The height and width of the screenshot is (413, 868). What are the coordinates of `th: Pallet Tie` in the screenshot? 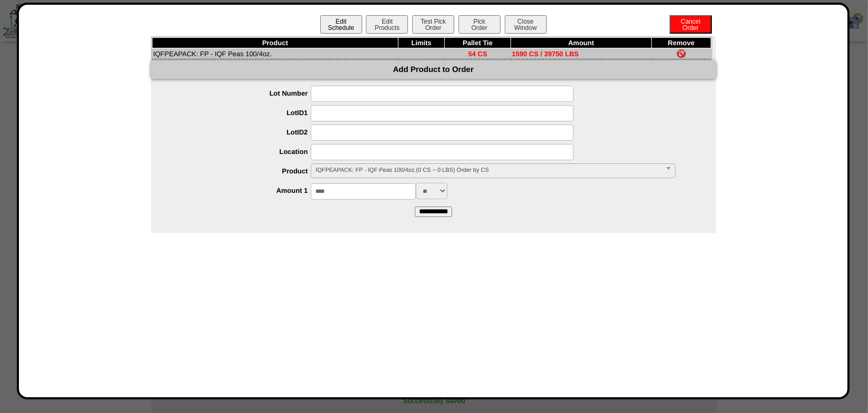 It's located at (478, 43).